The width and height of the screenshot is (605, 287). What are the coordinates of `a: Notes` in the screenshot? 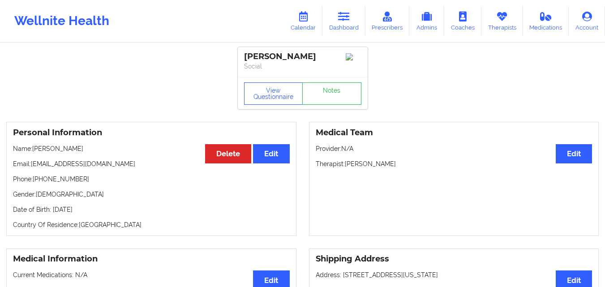 It's located at (332, 94).